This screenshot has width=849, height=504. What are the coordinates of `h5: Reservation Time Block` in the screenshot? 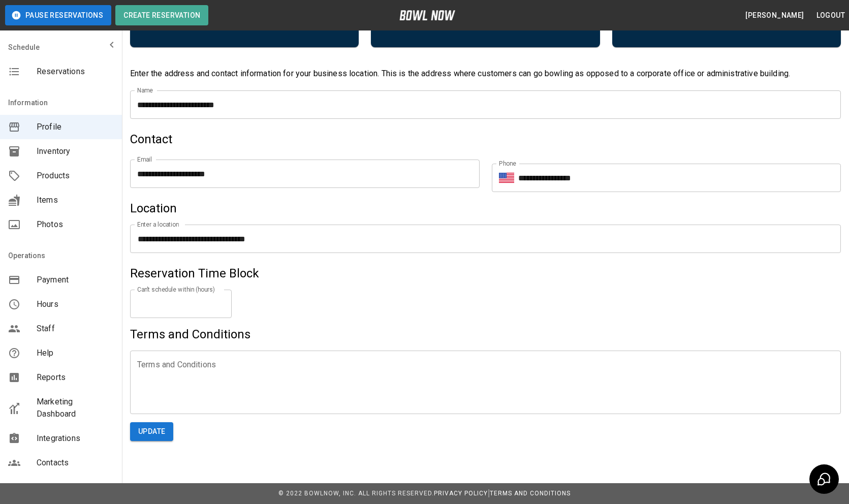 It's located at (486, 273).